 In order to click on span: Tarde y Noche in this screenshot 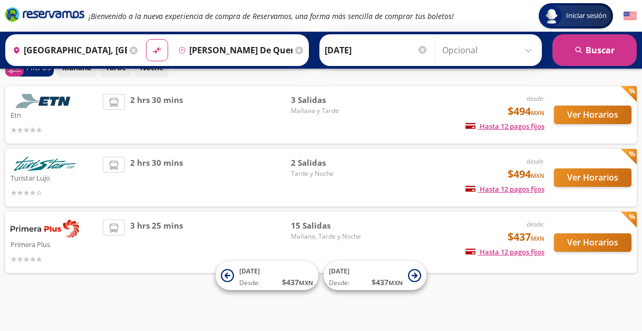, I will do `click(328, 173)`.